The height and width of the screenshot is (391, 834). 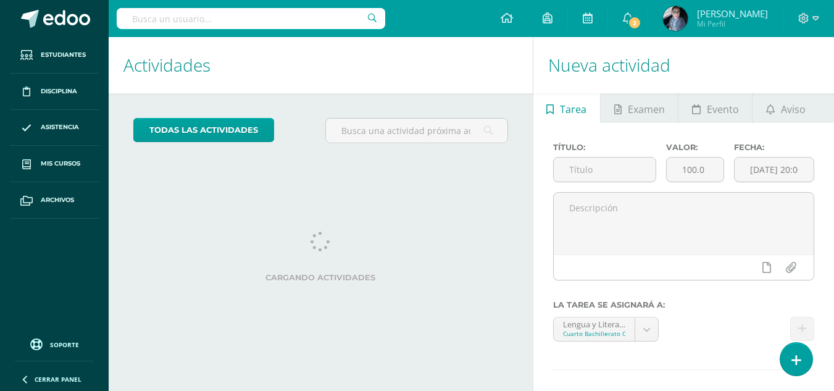 What do you see at coordinates (567, 108) in the screenshot?
I see `a: Tarea` at bounding box center [567, 108].